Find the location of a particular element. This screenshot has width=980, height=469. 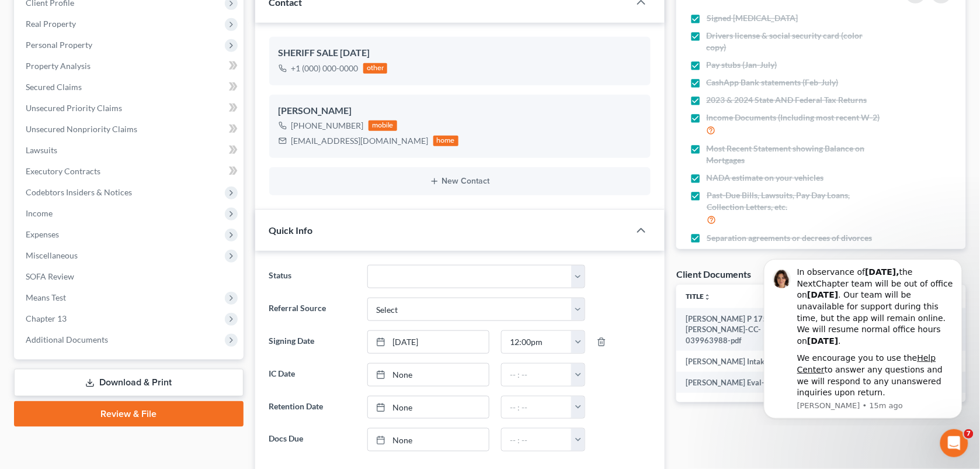

div: message notification from Emma, 15m ago. In observance of Labor Day, the NextChapter team will be... is located at coordinates (117, 90).